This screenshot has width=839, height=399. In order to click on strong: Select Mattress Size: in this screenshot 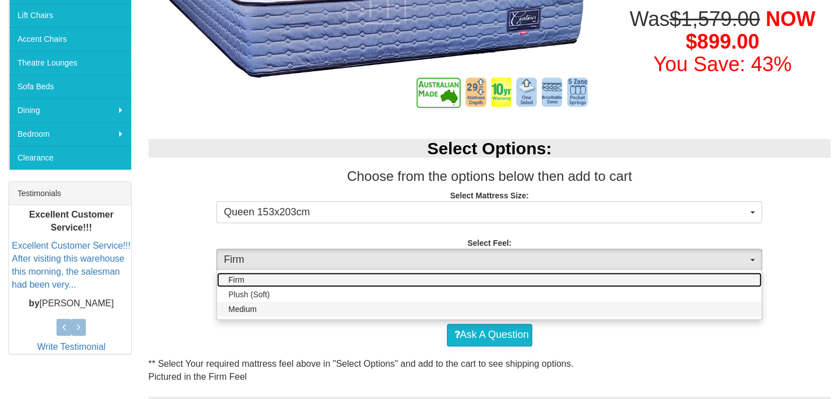, I will do `click(489, 195)`.